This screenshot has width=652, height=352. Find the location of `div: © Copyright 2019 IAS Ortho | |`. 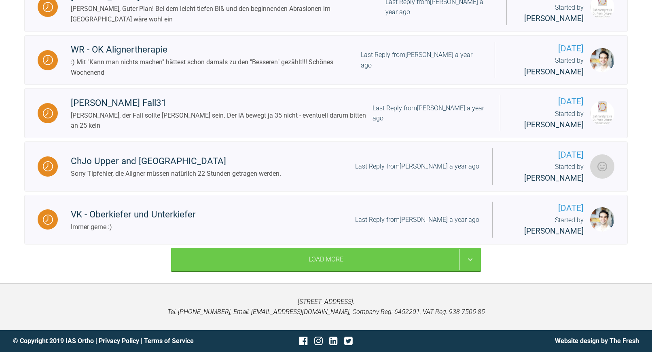

div: © Copyright 2019 IAS Ortho | | is located at coordinates (117, 341).